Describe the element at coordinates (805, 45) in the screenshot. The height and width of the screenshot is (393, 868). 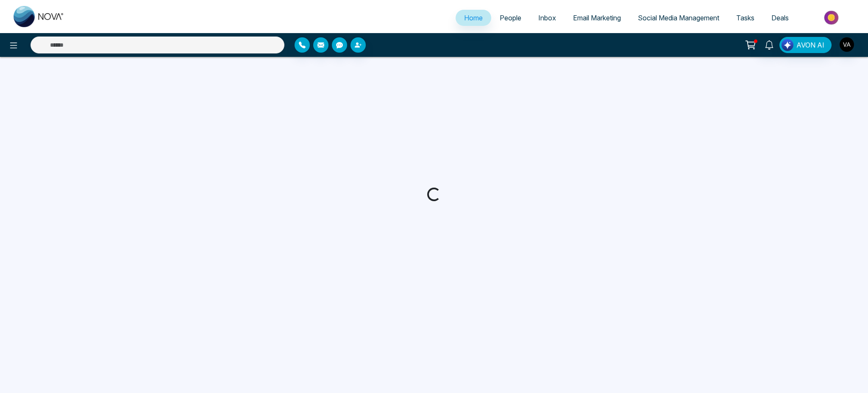
I see `button: AVON AI` at that location.